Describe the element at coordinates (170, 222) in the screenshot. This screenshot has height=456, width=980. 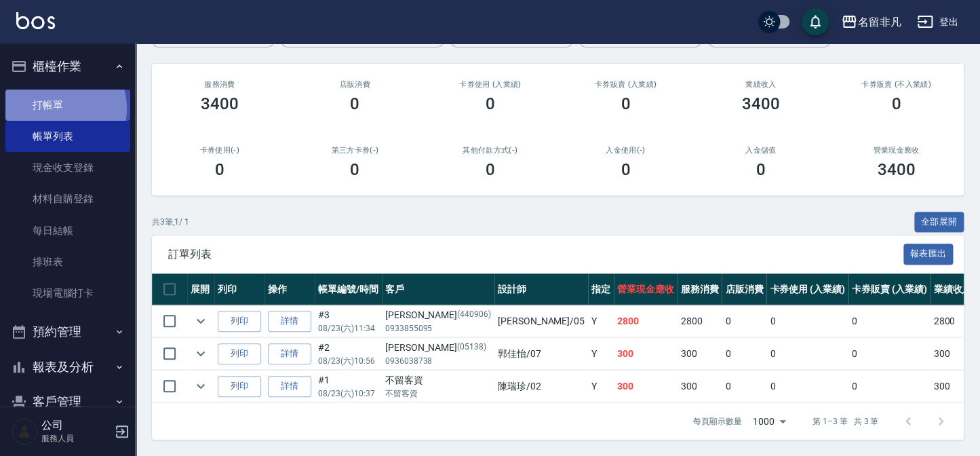
I see `p: 共 3 筆, 1 / 1` at that location.